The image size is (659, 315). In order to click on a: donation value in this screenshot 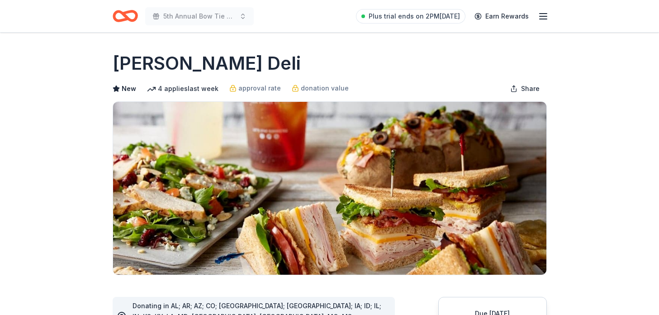, I will do `click(320, 88)`.